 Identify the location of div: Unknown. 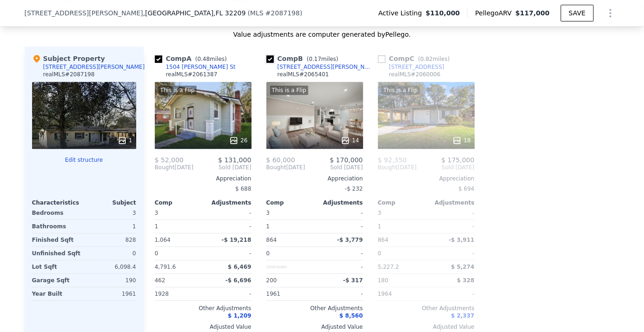
(290, 267).